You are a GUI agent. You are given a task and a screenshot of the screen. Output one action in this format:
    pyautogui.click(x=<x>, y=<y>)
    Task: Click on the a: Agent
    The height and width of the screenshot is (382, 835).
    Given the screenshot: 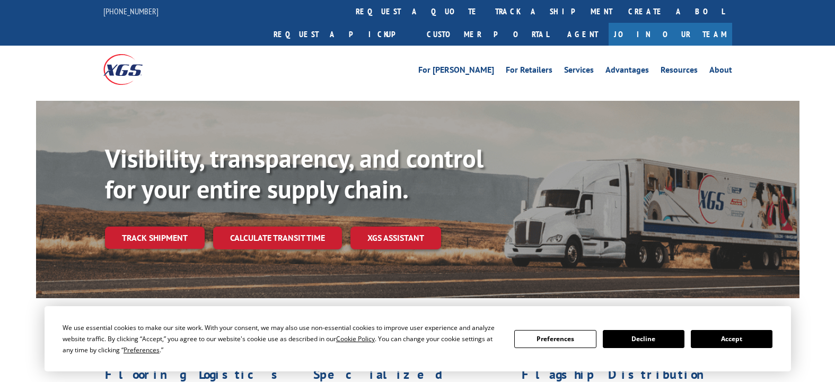 What is the action you would take?
    pyautogui.click(x=583, y=34)
    